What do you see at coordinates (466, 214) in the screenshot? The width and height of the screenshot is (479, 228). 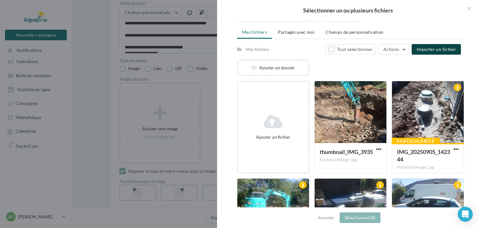 I see `div: Open Intercom Messenger` at bounding box center [466, 214].